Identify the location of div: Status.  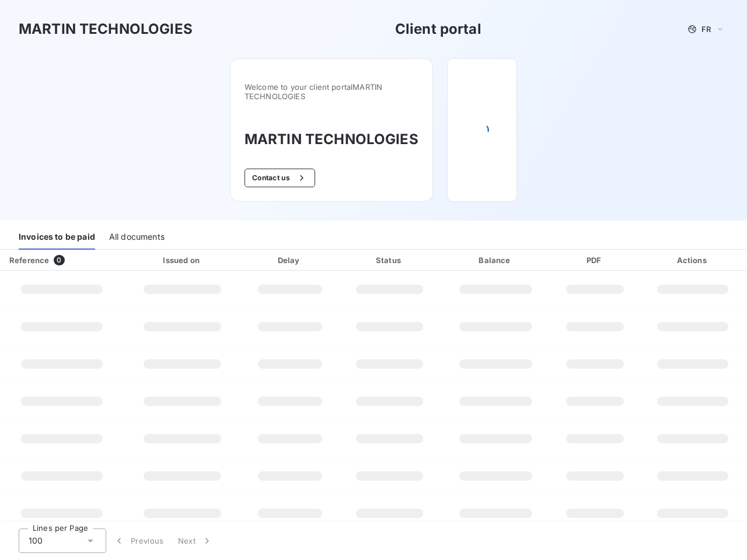
(389, 260).